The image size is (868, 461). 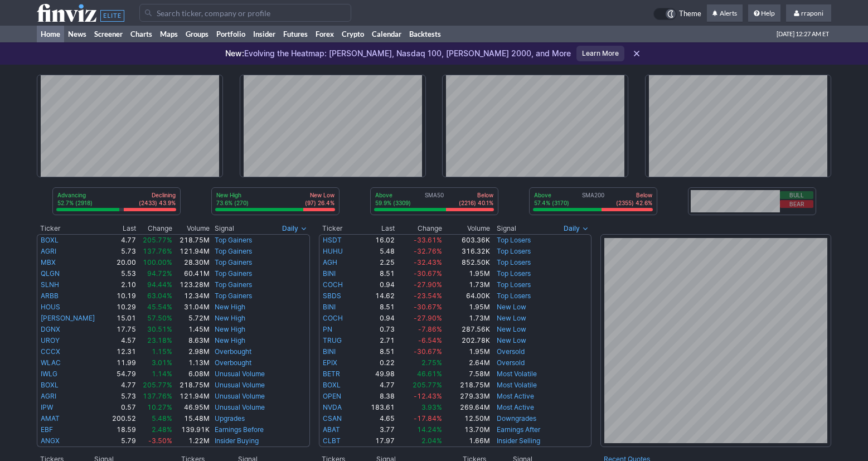 I want to click on a: HUHU, so click(x=333, y=251).